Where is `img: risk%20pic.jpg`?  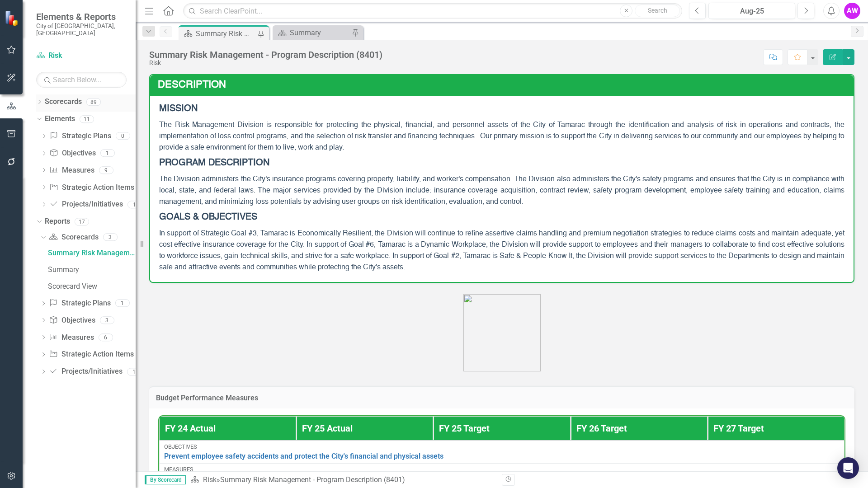 img: risk%20pic.jpg is located at coordinates (502, 333).